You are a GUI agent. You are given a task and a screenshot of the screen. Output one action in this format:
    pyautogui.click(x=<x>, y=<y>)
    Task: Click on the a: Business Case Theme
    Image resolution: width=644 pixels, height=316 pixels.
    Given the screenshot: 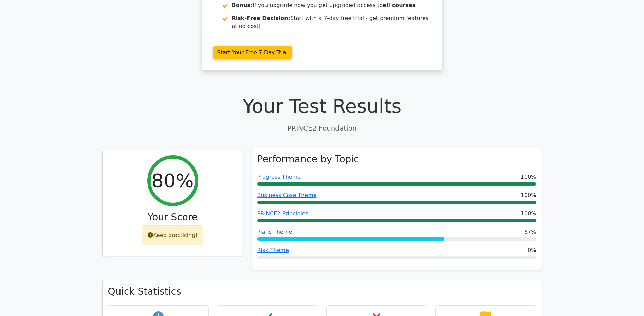 What is the action you would take?
    pyautogui.click(x=287, y=195)
    